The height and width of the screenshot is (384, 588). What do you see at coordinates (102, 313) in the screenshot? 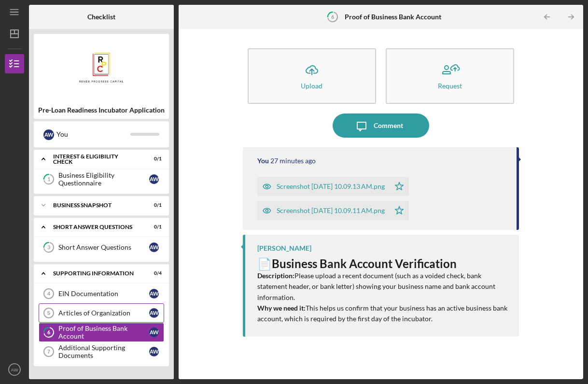
I see `a: 5Articles of OrganizationAW` at bounding box center [102, 313].